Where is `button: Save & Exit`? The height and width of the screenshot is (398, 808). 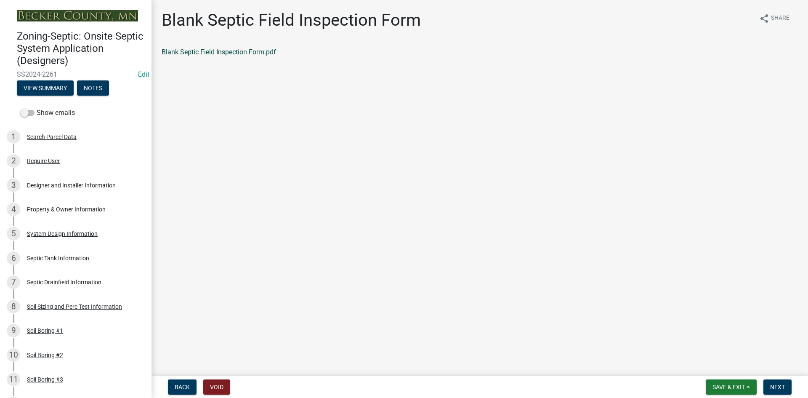
button: Save & Exit is located at coordinates (731, 387).